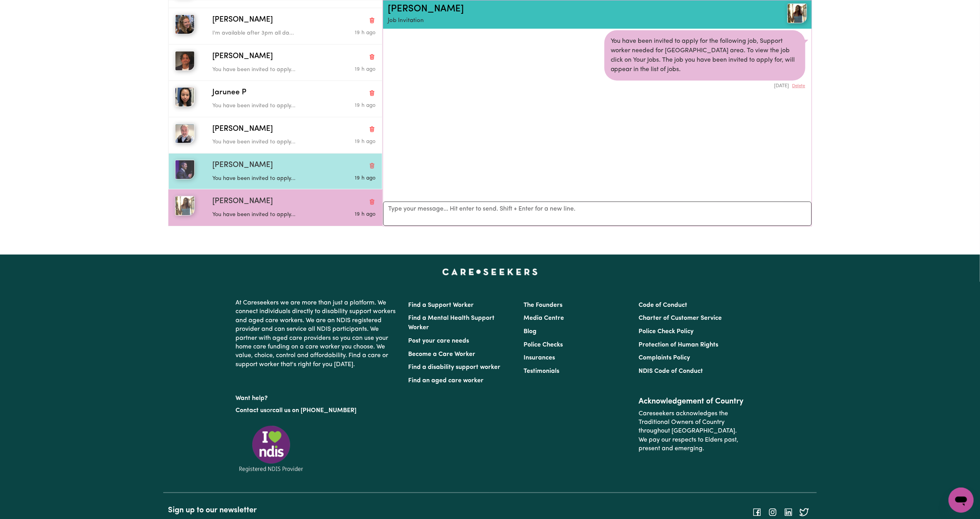 The height and width of the screenshot is (519, 980). Describe the element at coordinates (447, 380) in the screenshot. I see `a: Find an aged care worker` at that location.